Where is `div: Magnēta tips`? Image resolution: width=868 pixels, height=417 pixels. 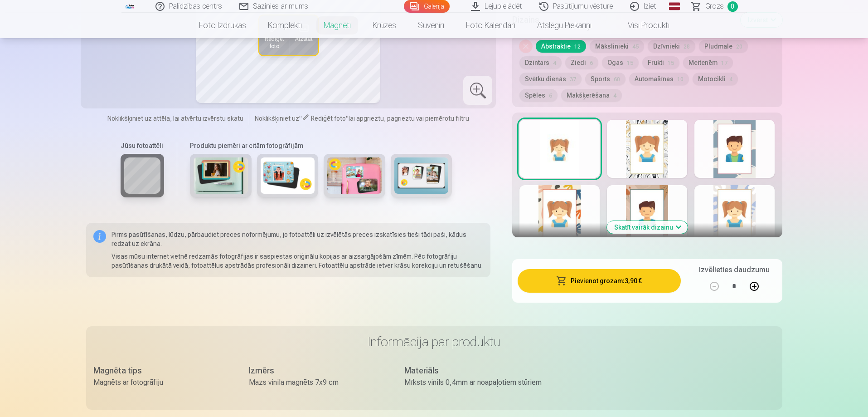
div: Magnēta tips is located at coordinates (162, 370).